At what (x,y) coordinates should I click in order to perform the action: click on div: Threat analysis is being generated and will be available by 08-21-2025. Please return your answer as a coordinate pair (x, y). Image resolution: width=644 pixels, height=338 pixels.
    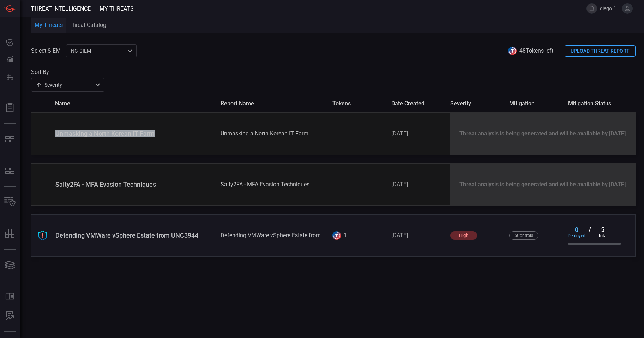
    Looking at the image, I should click on (543, 134).